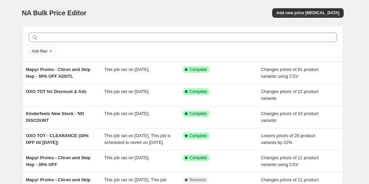 The image size is (369, 184). What do you see at coordinates (58, 72) in the screenshot?
I see `span: Mapyr Promo - Citron and Skip Hop - 30% OFF ADDTL` at bounding box center [58, 72].